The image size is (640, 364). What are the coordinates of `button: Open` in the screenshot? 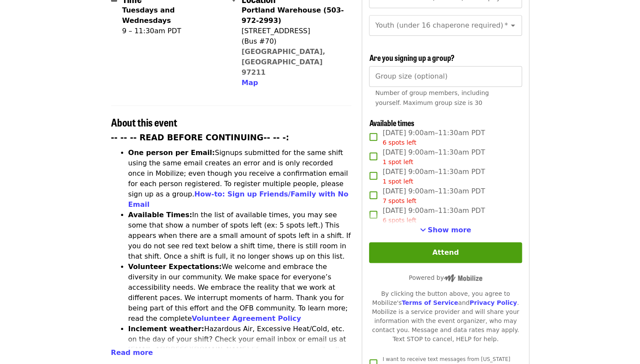 It's located at (513, 25).